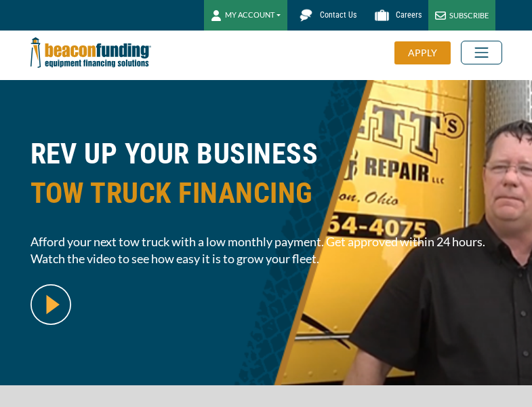 Image resolution: width=532 pixels, height=407 pixels. Describe the element at coordinates (267, 178) in the screenshot. I see `h1: REV UP YOUR BUSINESS` at that location.